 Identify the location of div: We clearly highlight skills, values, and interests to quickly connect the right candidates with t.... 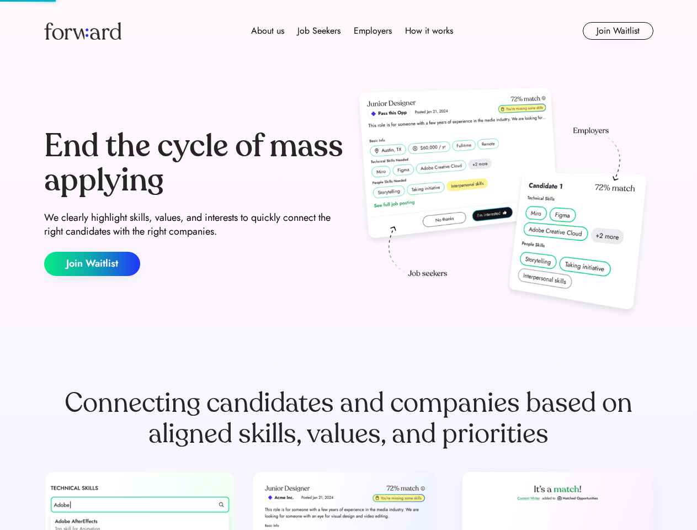
(194, 225).